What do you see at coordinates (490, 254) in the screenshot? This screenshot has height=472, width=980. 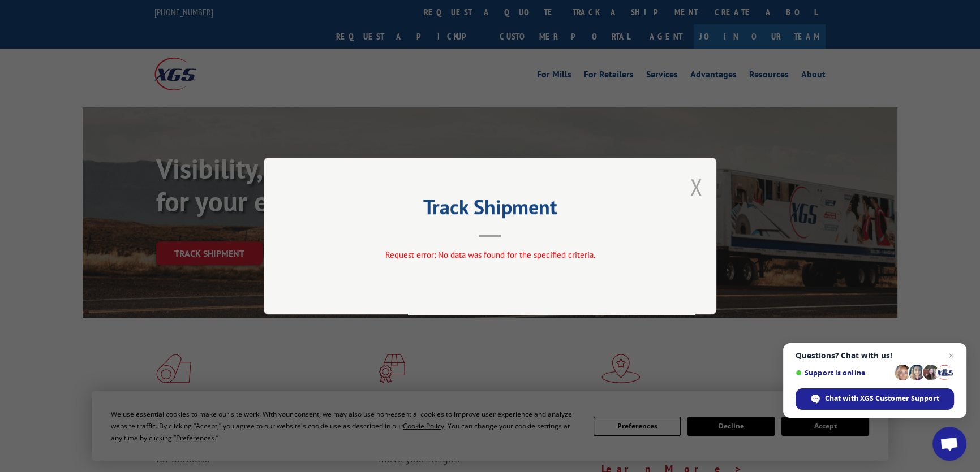 I see `span: Request error: No data was found for the specified criteria.` at bounding box center [490, 254].